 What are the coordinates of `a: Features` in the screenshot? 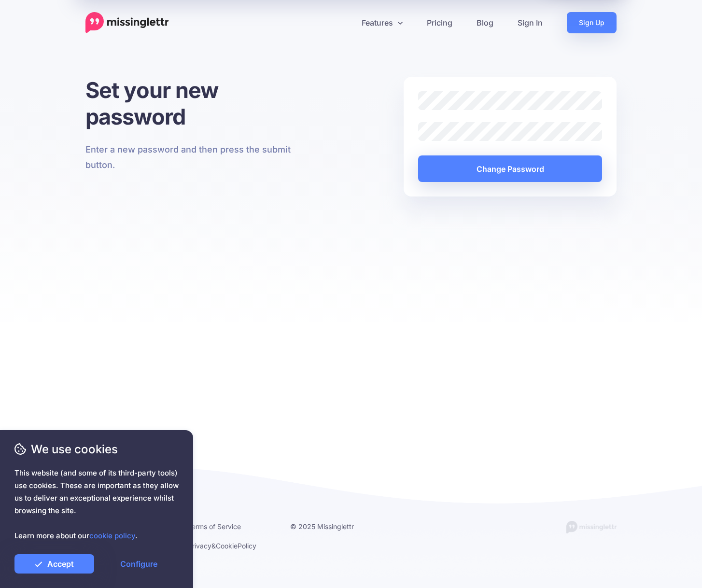 It's located at (382, 23).